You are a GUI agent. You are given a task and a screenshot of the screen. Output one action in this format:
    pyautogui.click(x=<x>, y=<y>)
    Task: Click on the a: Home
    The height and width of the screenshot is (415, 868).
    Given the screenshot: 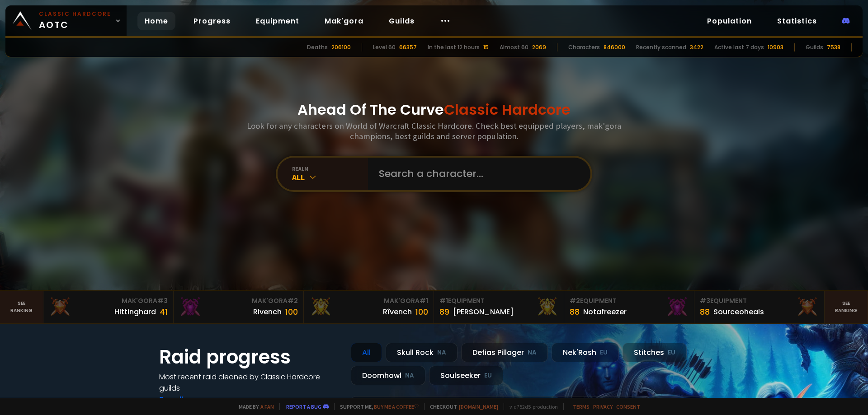 What is the action you would take?
    pyautogui.click(x=157, y=21)
    